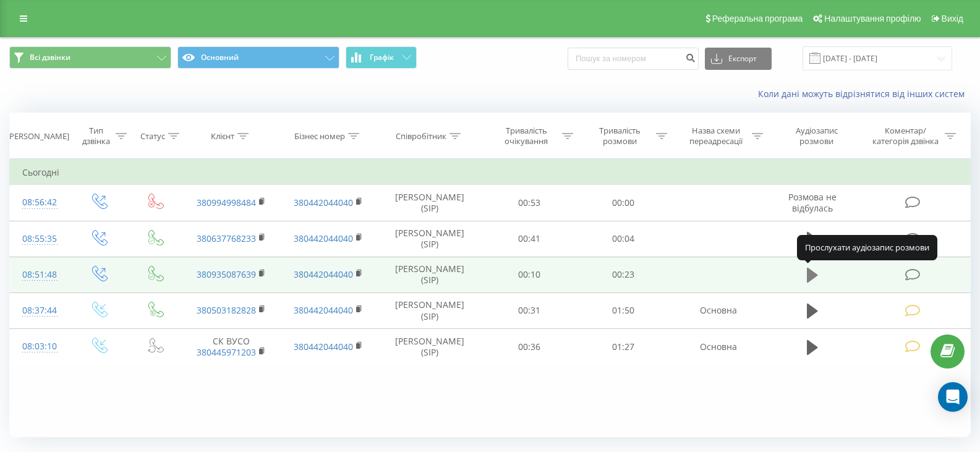 The image size is (980, 452). I want to click on a: Коли дані можуть відрізнятися вiд інших систем, so click(864, 94).